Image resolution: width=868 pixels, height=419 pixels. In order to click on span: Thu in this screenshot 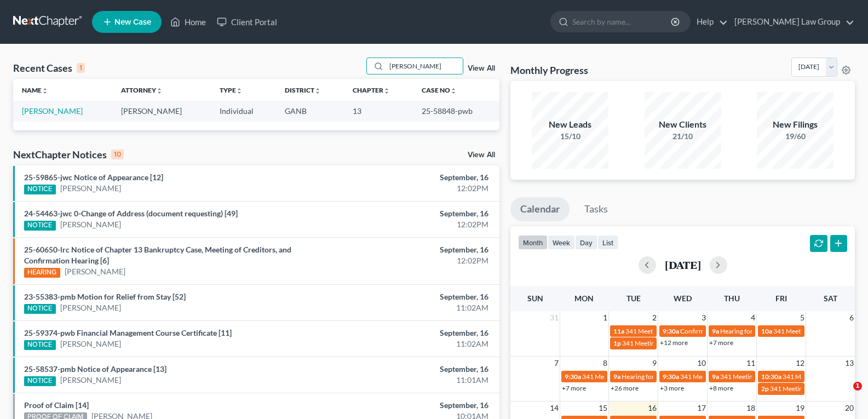, I will do `click(731, 298)`.